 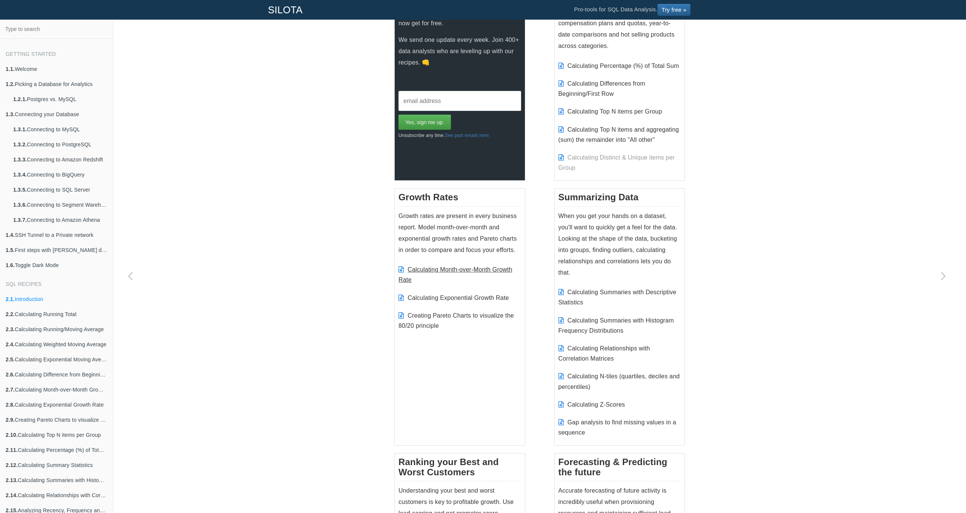 I want to click on a: 1.3.5.Connecting to SQL Server, so click(x=60, y=190).